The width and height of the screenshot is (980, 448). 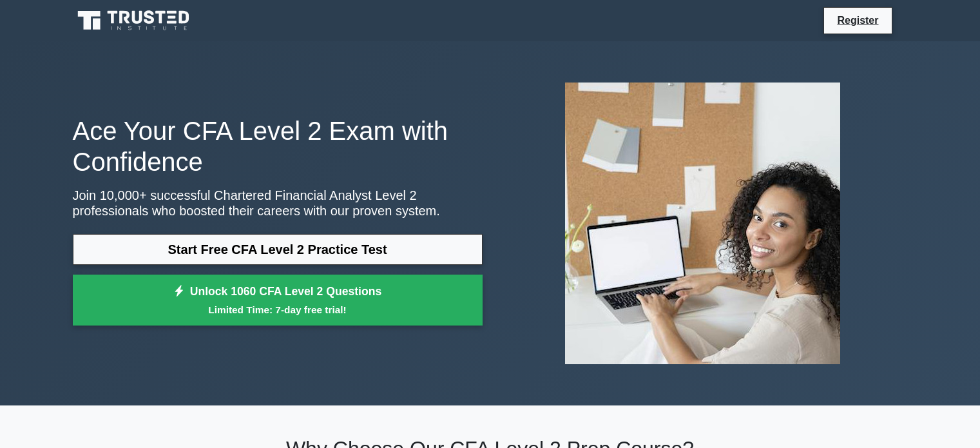 What do you see at coordinates (278, 310) in the screenshot?
I see `small: Limited Time: 7-day free trial!` at bounding box center [278, 310].